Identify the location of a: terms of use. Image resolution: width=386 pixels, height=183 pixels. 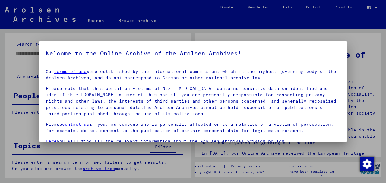
(70, 71).